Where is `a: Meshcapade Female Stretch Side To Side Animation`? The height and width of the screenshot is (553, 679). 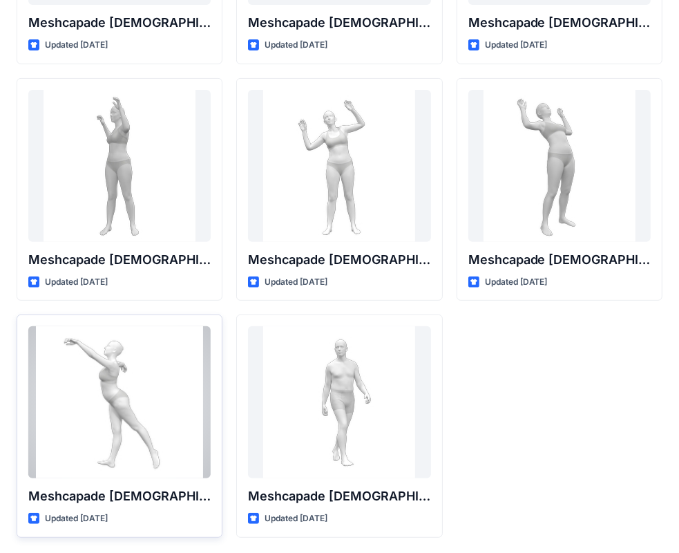
a: Meshcapade Female Stretch Side To Side Animation is located at coordinates (120, 166).